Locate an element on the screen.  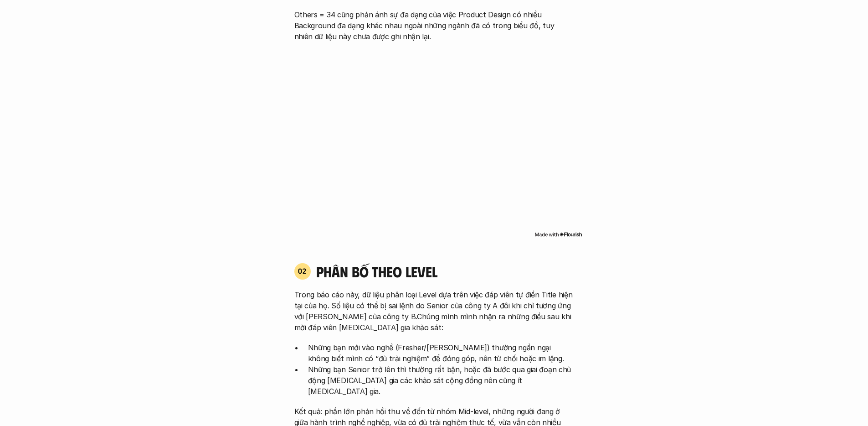
h4: phân bố theo Level is located at coordinates (445, 271).